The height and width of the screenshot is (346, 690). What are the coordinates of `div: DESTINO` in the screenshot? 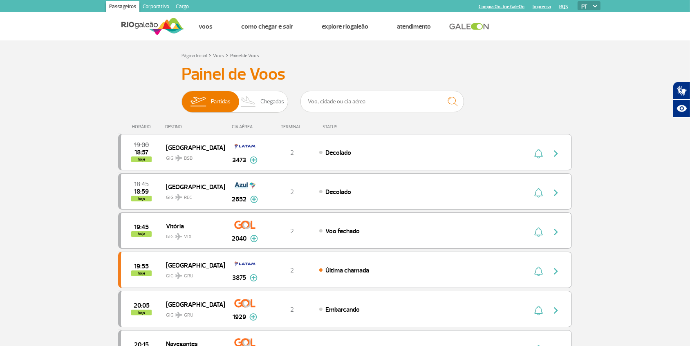 It's located at (195, 127).